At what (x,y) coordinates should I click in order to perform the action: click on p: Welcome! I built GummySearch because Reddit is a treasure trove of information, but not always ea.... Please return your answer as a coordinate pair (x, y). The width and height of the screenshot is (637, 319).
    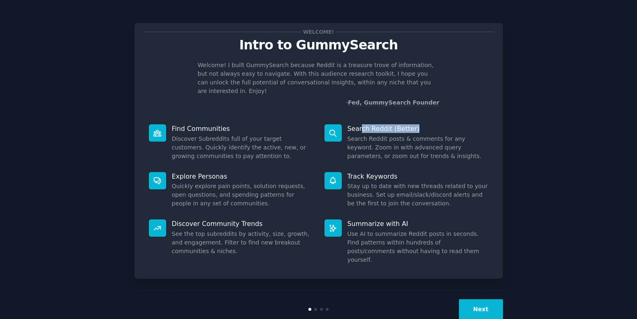
    Looking at the image, I should click on (319, 78).